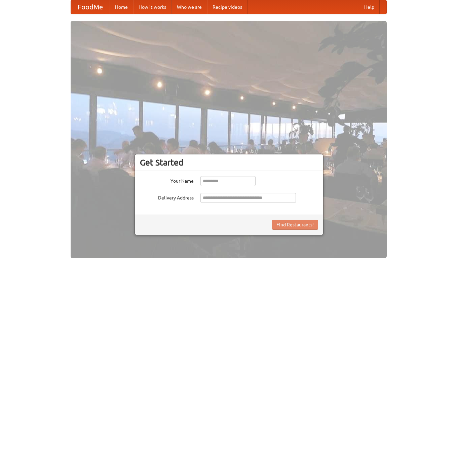 Image resolution: width=457 pixels, height=476 pixels. Describe the element at coordinates (166, 180) in the screenshot. I see `label: Your Name` at that location.